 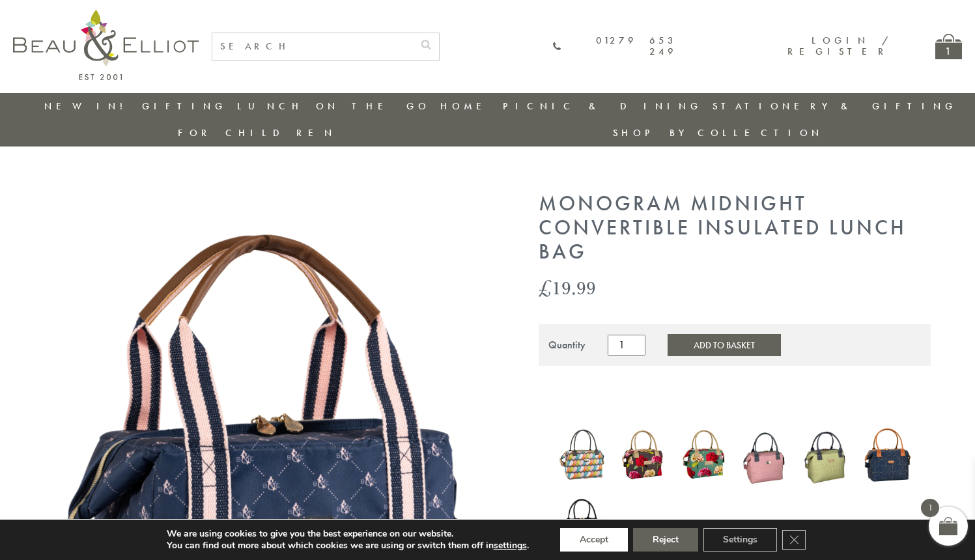 I want to click on img: Oxford quilted lunch bag mallow, so click(x=766, y=454).